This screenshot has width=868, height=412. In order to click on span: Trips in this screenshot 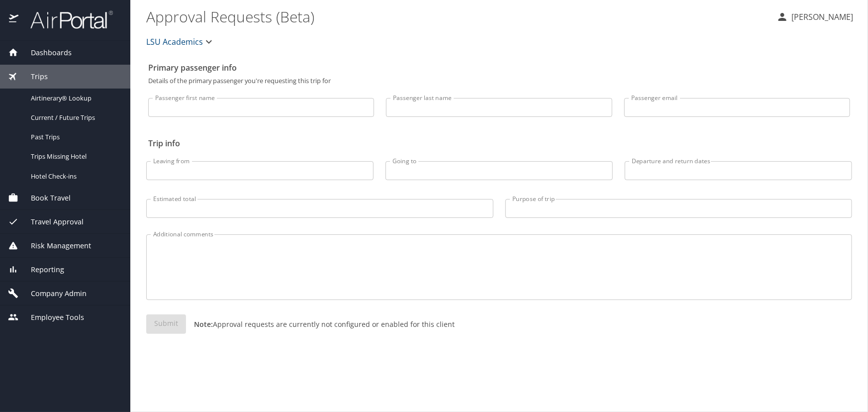, I will do `click(33, 76)`.